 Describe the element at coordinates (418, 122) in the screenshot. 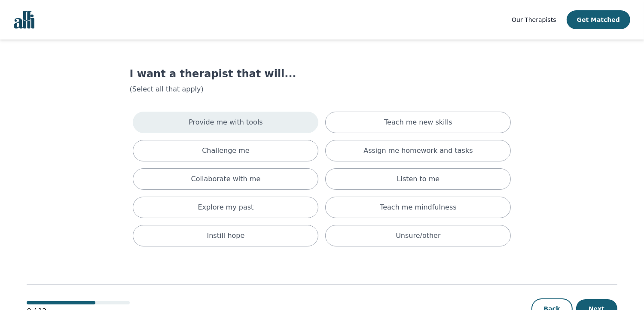

I see `p: Teach me new skills` at that location.